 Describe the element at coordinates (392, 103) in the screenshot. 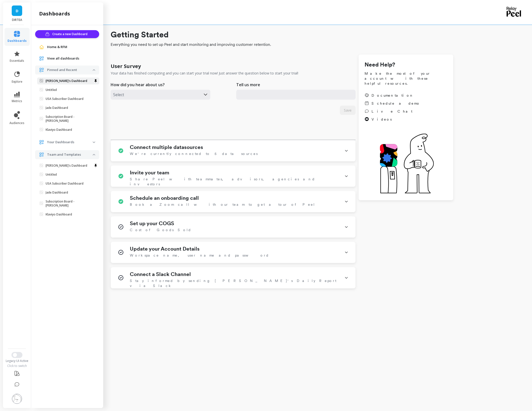

I see `a: Schedule a demo` at that location.